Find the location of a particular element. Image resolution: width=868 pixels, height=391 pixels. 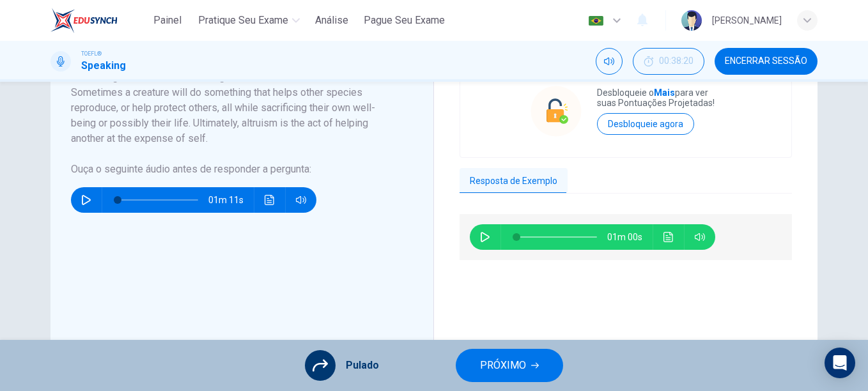

span: Encerrar Sessão is located at coordinates (766, 62).